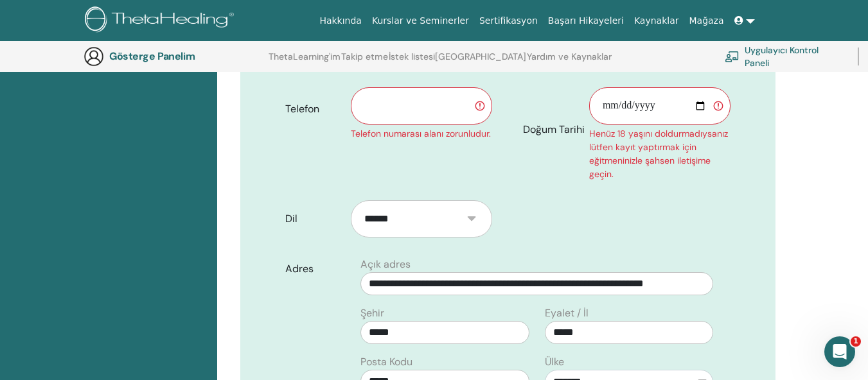 Image resolution: width=868 pixels, height=380 pixels. I want to click on a: Hakkında, so click(341, 20).